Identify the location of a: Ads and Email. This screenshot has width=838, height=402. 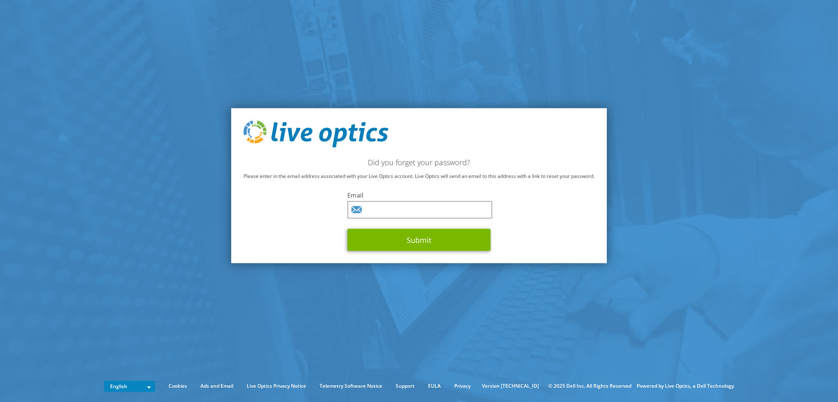
(217, 386).